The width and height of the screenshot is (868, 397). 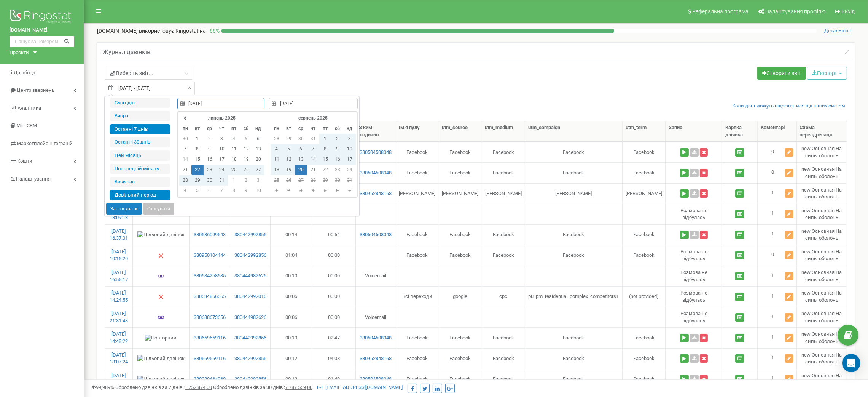 I want to click on td: 5, so click(x=289, y=149).